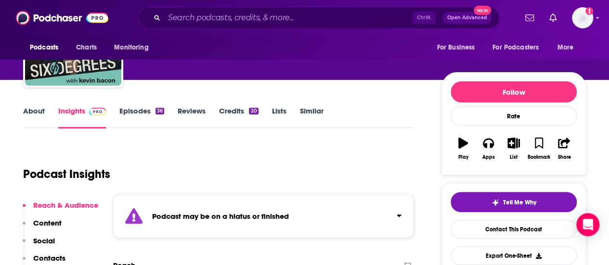 This screenshot has height=265, width=609. Describe the element at coordinates (319, 18) in the screenshot. I see `div: Search podcasts, credits, & more...` at that location.